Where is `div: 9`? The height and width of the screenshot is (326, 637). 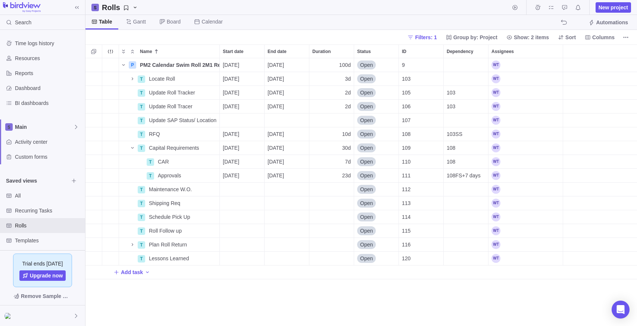
div: 9 is located at coordinates (421, 65).